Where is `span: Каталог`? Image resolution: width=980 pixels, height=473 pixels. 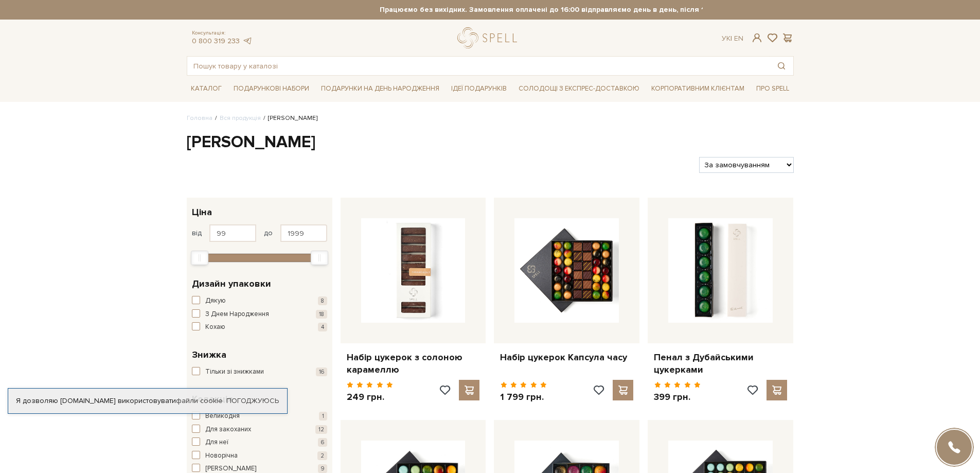 span: Каталог is located at coordinates (206, 88).